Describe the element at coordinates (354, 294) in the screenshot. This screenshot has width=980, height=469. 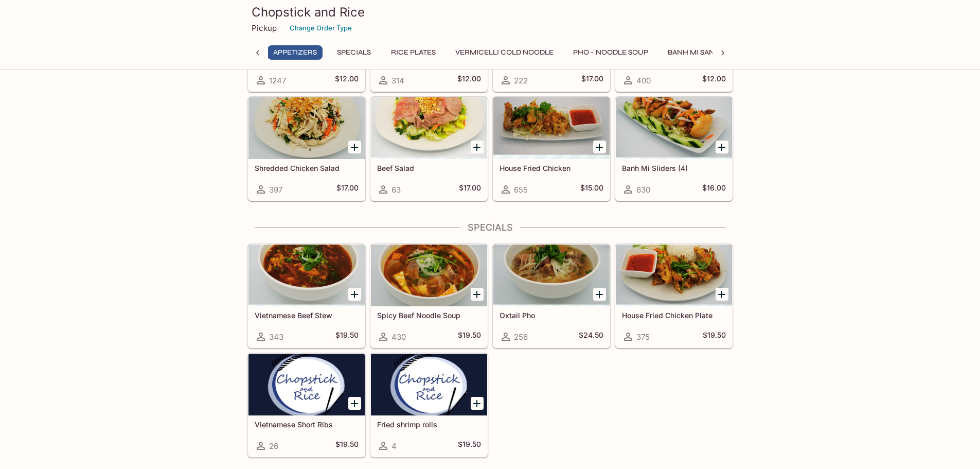
I see `button: Add Vietnamese Beef Stew` at that location.